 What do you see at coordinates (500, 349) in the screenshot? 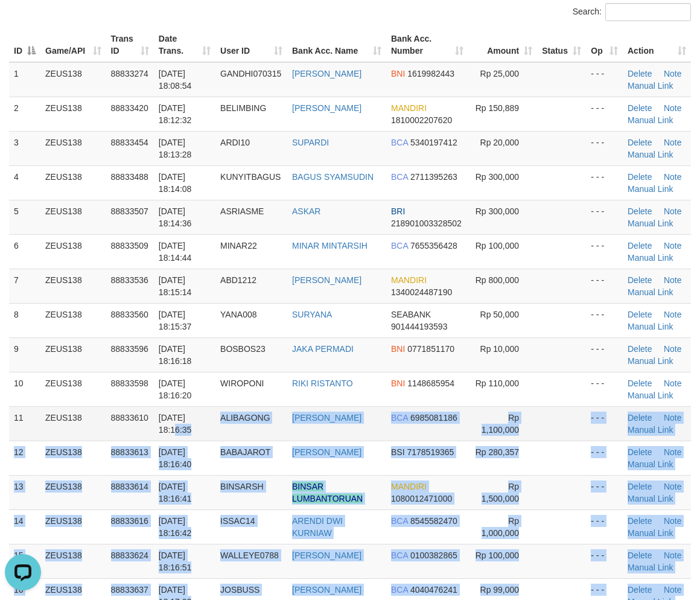
I see `span: Rp 10,000` at bounding box center [500, 349].